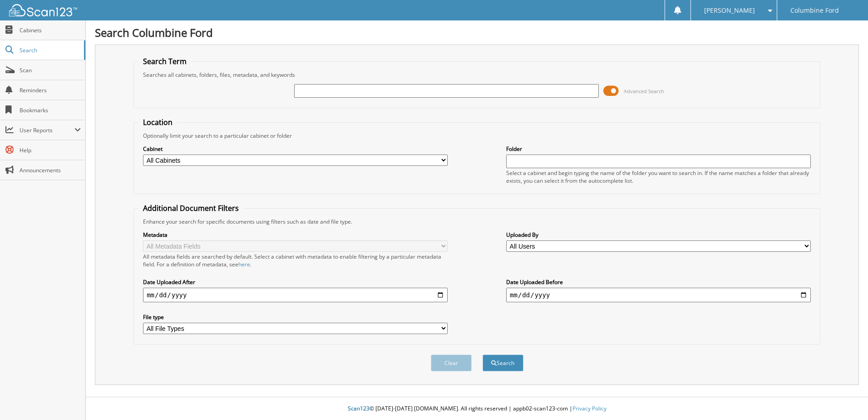  What do you see at coordinates (477, 136) in the screenshot?
I see `div: Optionally limit your search to a particular cabinet or folder` at bounding box center [477, 136].